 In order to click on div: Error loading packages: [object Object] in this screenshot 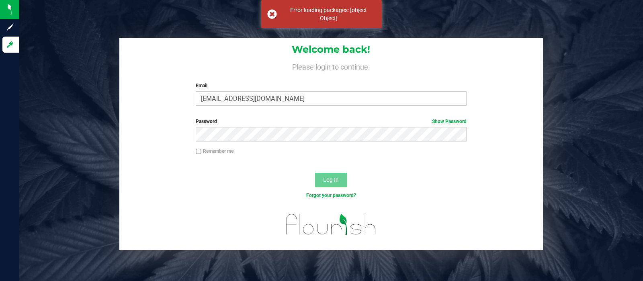, I will do `click(328, 14)`.